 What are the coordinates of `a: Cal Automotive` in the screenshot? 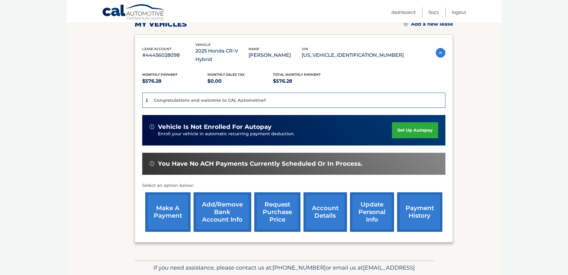 It's located at (134, 13).